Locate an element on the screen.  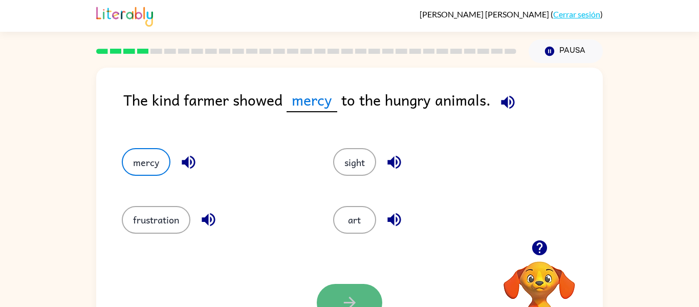
img: Literably is located at coordinates (124, 15).